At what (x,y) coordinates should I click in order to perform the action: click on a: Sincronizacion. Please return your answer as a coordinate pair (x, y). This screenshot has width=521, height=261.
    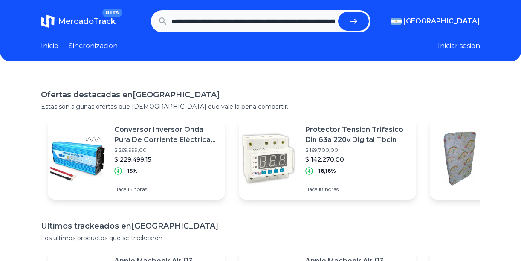
    Looking at the image, I should click on (93, 46).